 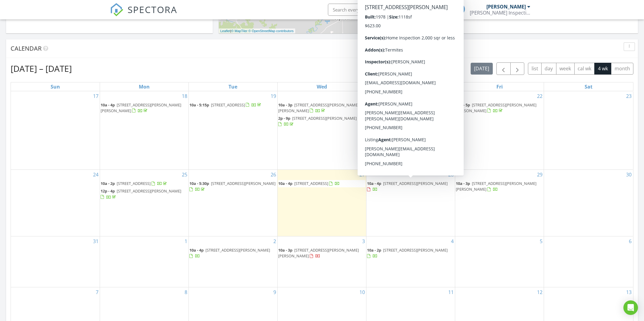 I want to click on a: Go to August 18, 2025, so click(x=185, y=96).